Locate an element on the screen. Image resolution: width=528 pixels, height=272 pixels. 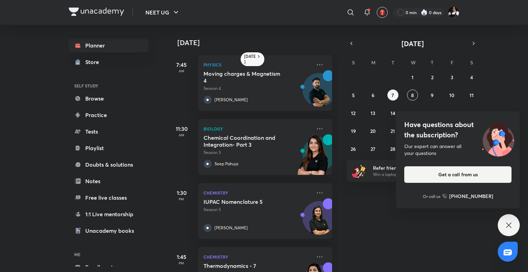
button: October 20, 2025 is located at coordinates (373, 131).